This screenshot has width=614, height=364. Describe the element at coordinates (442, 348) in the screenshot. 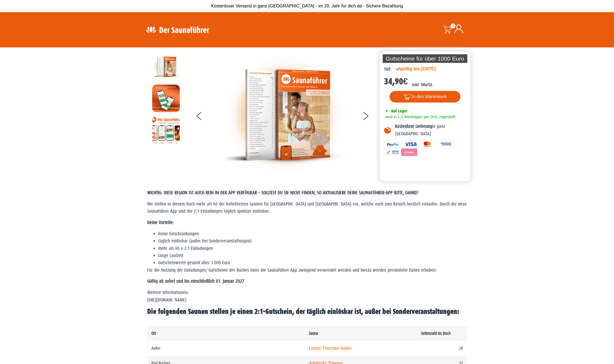

I see `td: 28` at that location.